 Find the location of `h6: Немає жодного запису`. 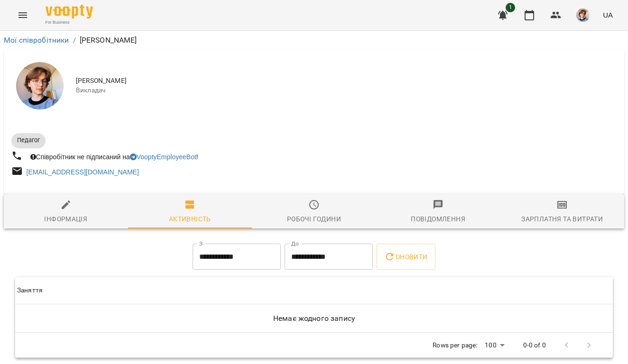

h6: Немає жодного запису is located at coordinates (314, 318).